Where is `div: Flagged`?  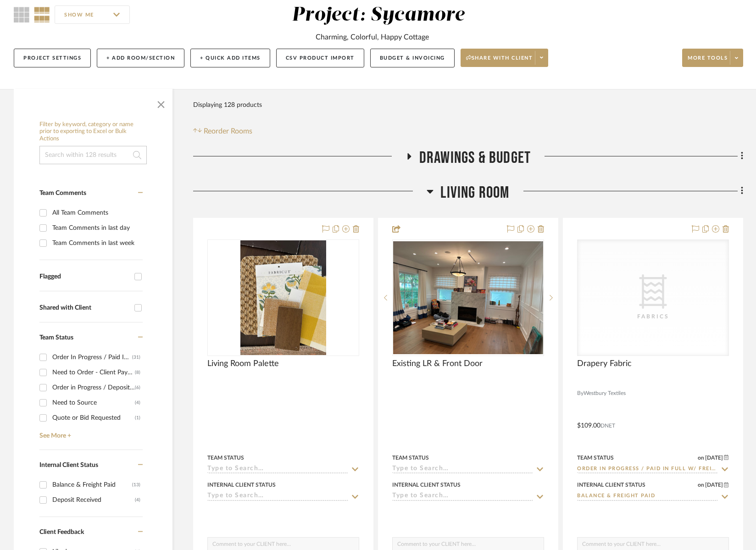 div: Flagged is located at coordinates (84, 277).